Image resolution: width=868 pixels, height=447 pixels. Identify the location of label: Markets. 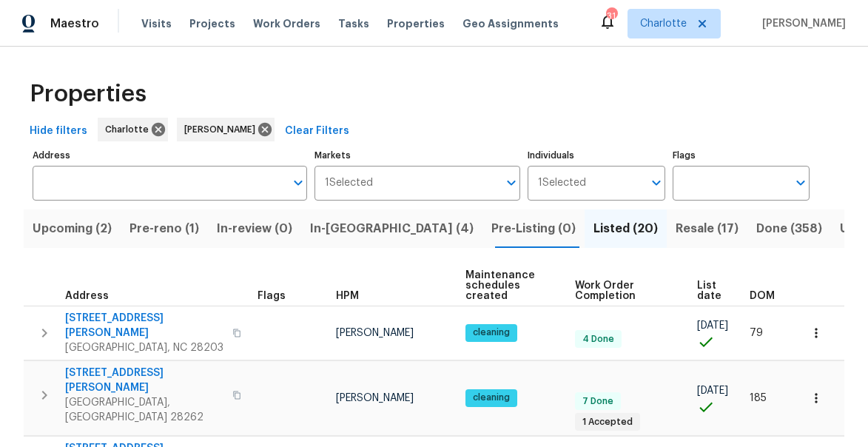
(418, 156).